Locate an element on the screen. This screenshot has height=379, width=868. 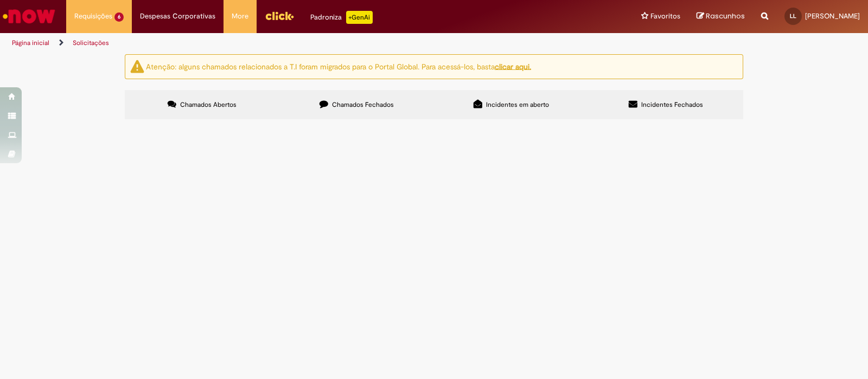
a: Rascunhos is located at coordinates (720, 16).